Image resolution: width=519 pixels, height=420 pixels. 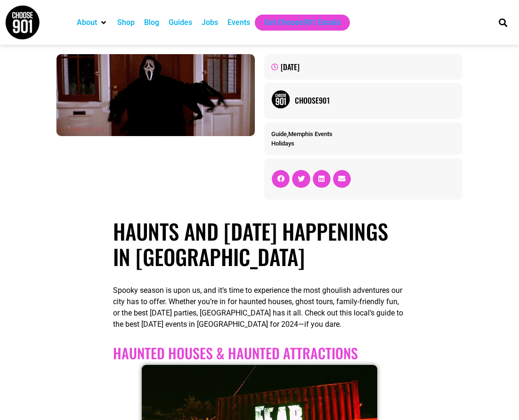 I want to click on a: Jobs, so click(x=210, y=23).